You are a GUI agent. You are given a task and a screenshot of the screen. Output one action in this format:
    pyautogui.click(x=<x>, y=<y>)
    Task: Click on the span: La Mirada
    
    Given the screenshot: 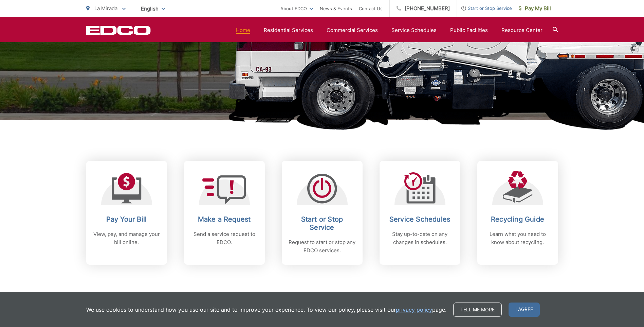 What is the action you would take?
    pyautogui.click(x=106, y=8)
    